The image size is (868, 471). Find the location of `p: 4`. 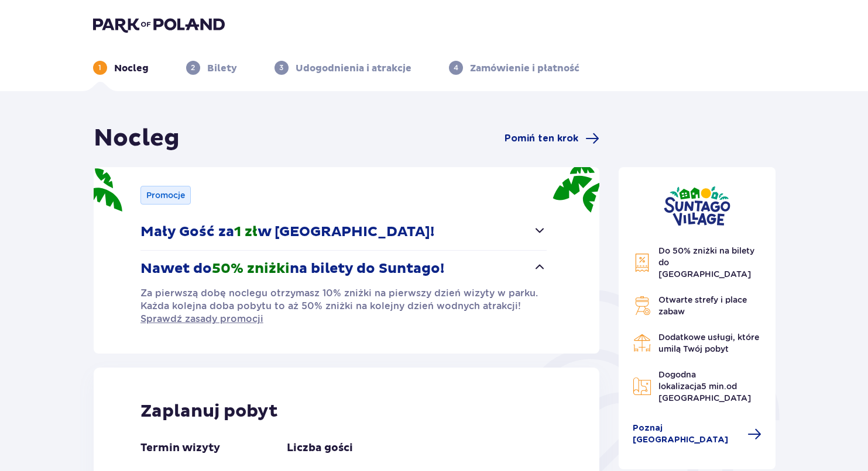

p: 4 is located at coordinates (456, 68).